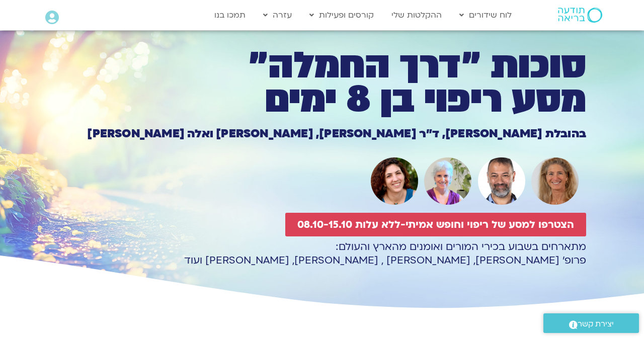  What do you see at coordinates (580, 15) in the screenshot?
I see `img: תודעה בריאה` at bounding box center [580, 15].